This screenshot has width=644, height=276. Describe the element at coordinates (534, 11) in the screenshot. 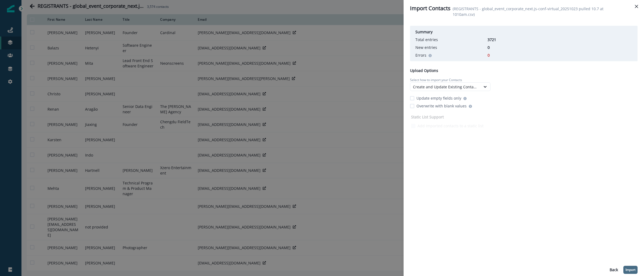

I see `p: (REGISTRANTS - global_event_corporate_next.js-conf-virtual_20251023 pulled 10.7 at 1010am.csv)` at that location.